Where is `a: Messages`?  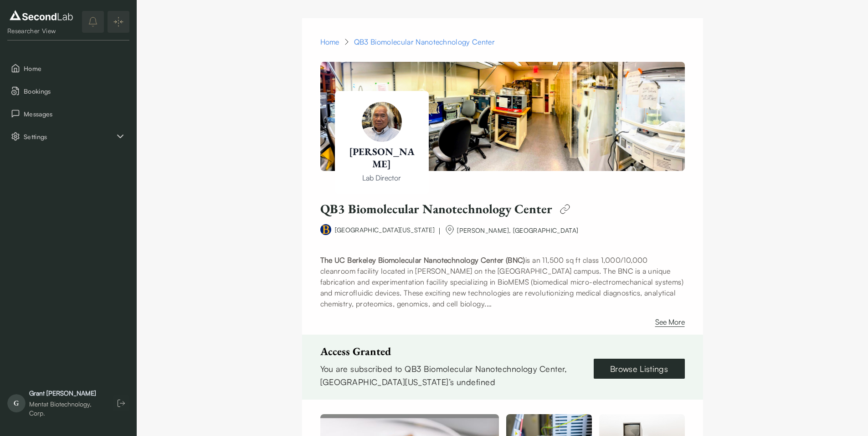 a: Messages is located at coordinates (68, 114).